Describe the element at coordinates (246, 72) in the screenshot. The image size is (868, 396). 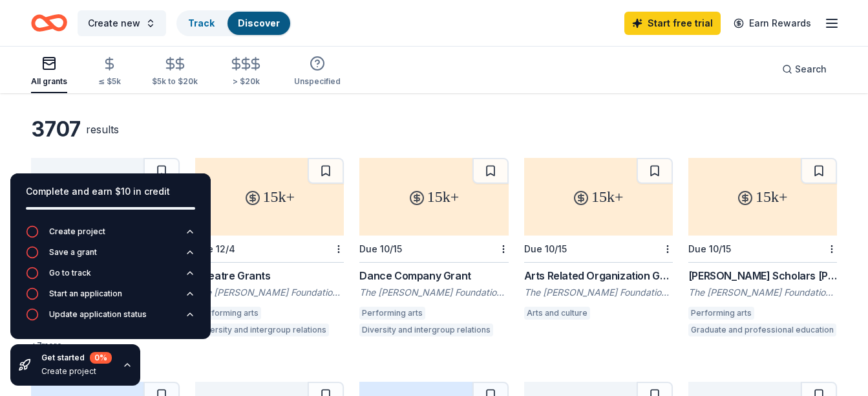
I see `button: > $20k` at that location.